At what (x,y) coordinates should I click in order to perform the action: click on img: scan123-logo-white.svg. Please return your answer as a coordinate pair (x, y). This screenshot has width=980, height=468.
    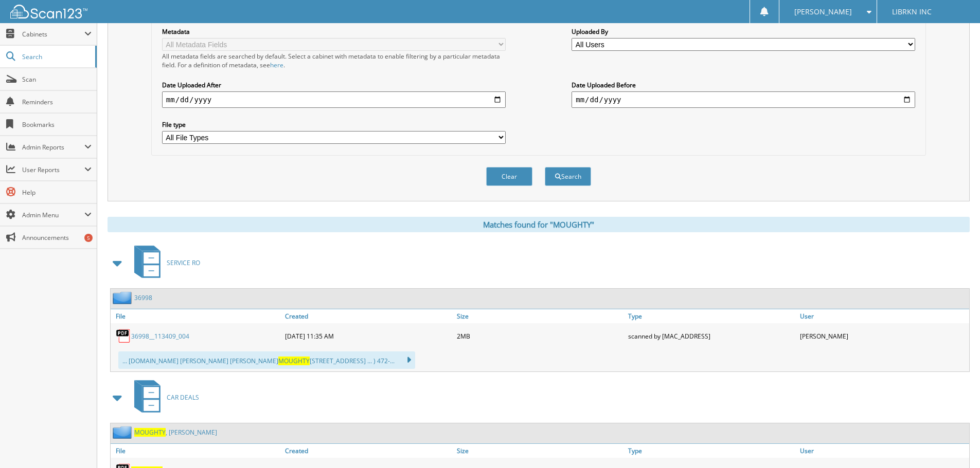
    Looking at the image, I should click on (49, 11).